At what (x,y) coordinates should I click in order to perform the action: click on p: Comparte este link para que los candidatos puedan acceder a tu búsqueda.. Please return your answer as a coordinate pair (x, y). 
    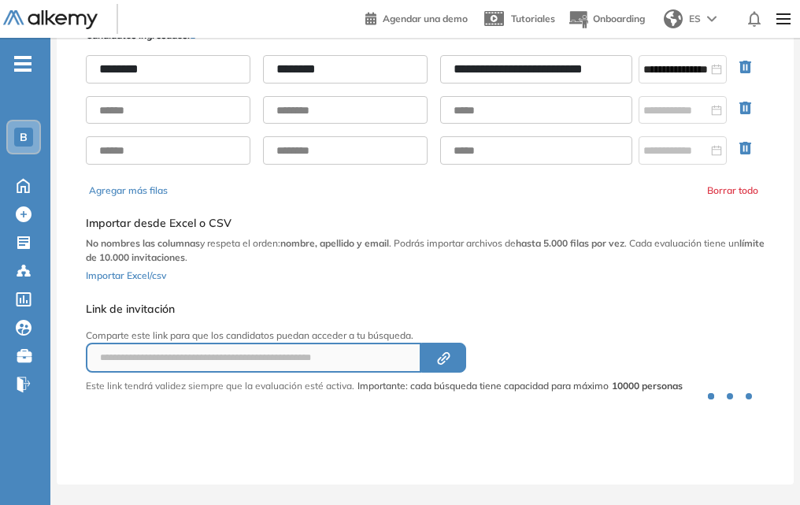
    Looking at the image, I should click on (384, 336).